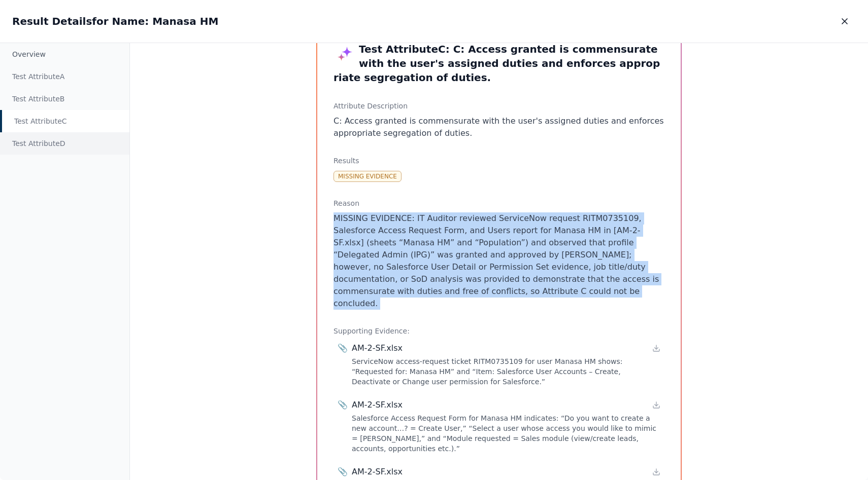  Describe the element at coordinates (499, 63) in the screenshot. I see `h3: Test Attribute C : C: Access granted is commensurate with the user's assigned duties and enforces...` at that location.